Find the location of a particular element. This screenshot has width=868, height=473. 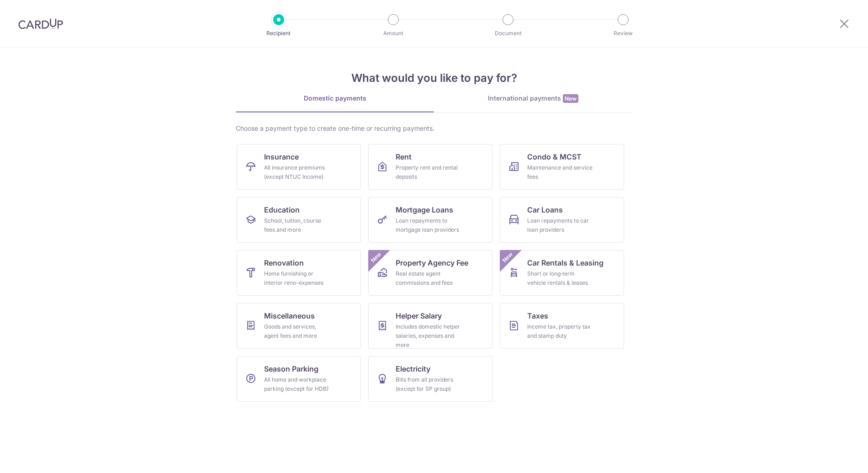

span: Rent is located at coordinates (404, 157).